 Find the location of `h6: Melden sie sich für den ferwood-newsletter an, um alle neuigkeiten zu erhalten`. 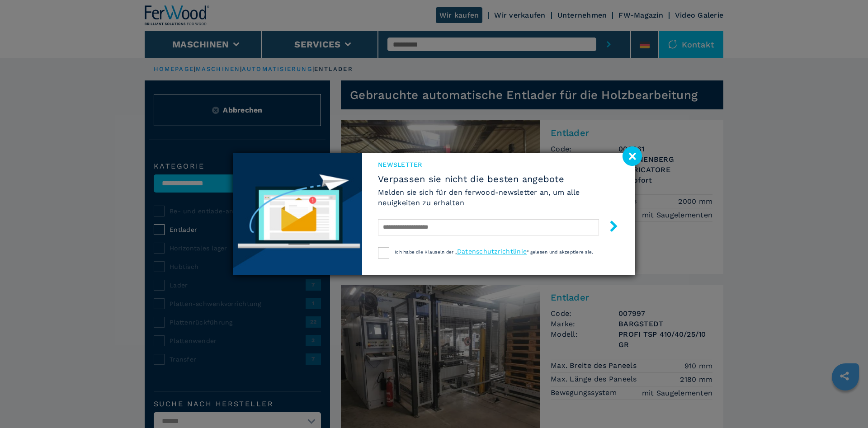

h6: Melden sie sich für den ferwood-newsletter an, um alle neuigkeiten zu erhalten is located at coordinates (499, 198).